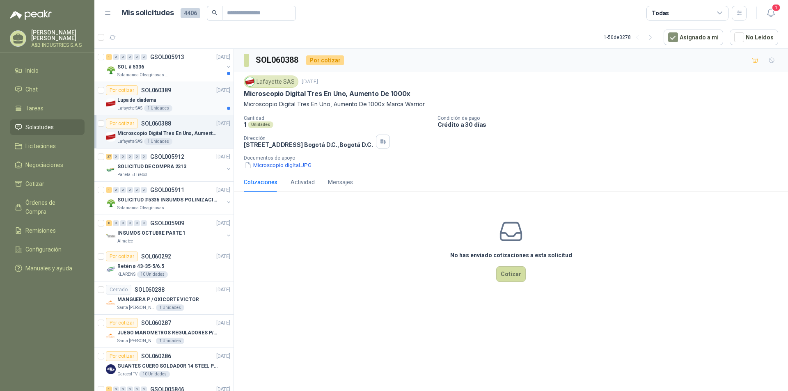 The width and height of the screenshot is (788, 391). Describe the element at coordinates (47, 231) in the screenshot. I see `a: Remisiones` at that location.